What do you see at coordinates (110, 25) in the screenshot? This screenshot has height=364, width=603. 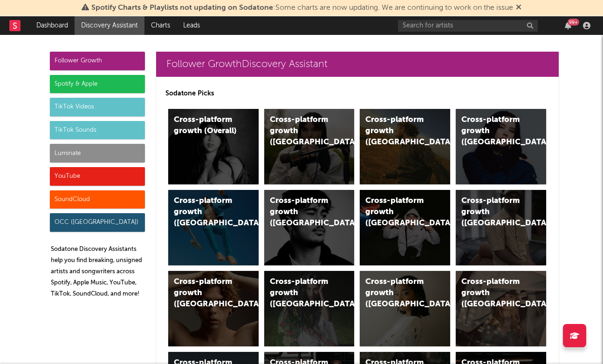 I see `a: Discovery Assistant` at bounding box center [110, 25].